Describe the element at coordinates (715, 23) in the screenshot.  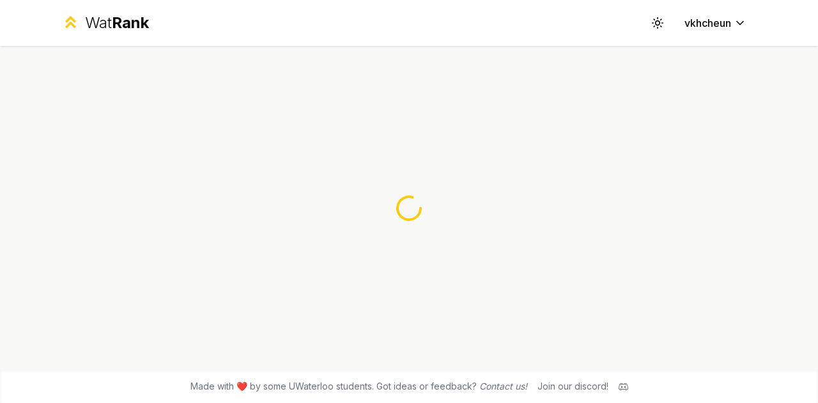
I see `button: vkhcheun` at that location.